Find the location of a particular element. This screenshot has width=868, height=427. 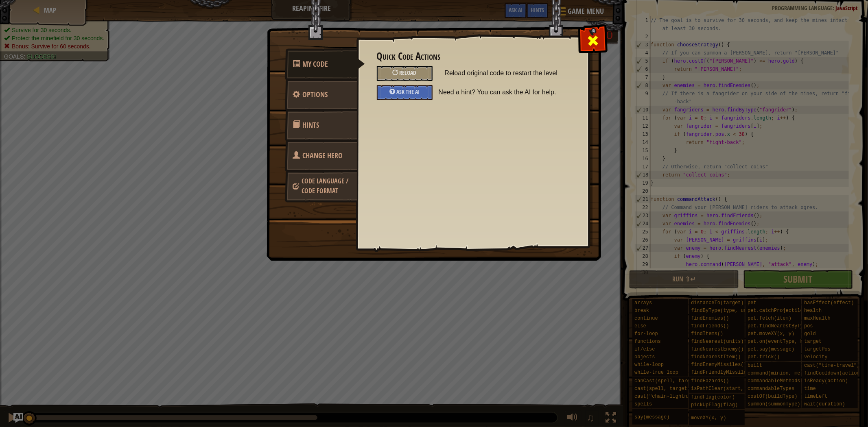

span: Hints is located at coordinates (311, 125).